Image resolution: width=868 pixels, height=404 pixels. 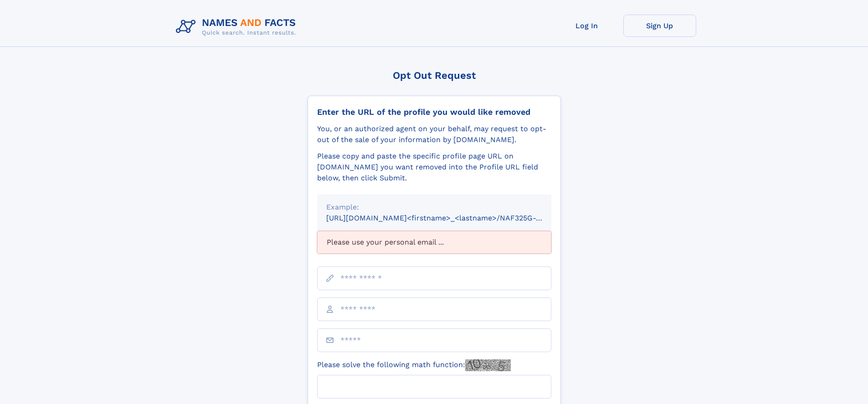 What do you see at coordinates (434, 208) in the screenshot?
I see `div: Example:` at bounding box center [434, 208].